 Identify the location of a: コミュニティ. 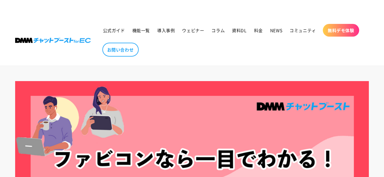
(303, 30).